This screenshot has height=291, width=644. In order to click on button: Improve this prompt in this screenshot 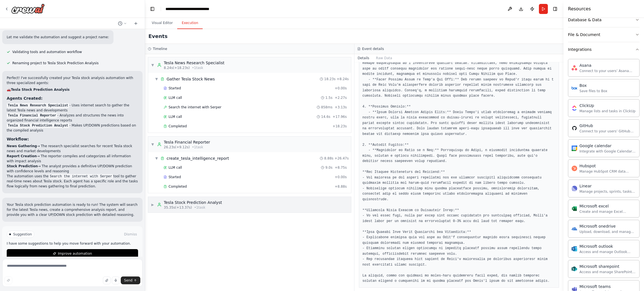, I will do `click(8, 280)`.